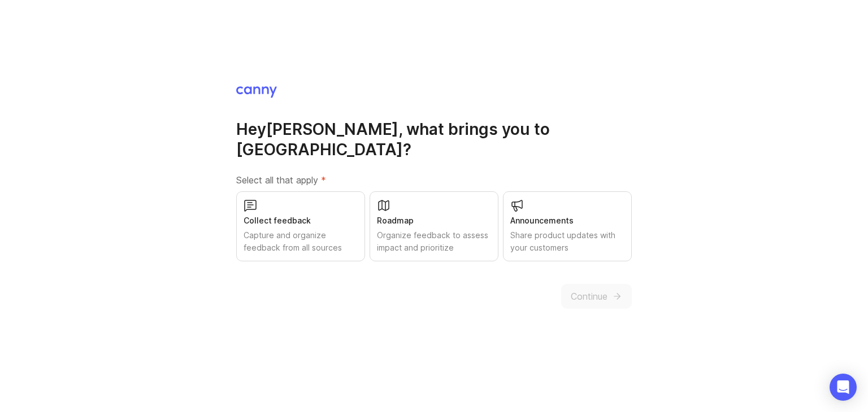  Describe the element at coordinates (301, 242) in the screenshot. I see `div: Capture and organize feedback from all sources` at that location.